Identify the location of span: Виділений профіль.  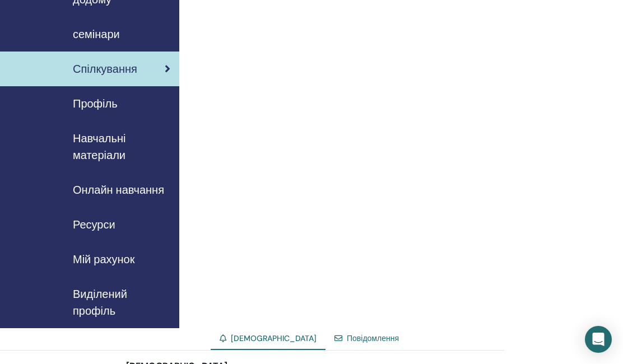
(122, 302).